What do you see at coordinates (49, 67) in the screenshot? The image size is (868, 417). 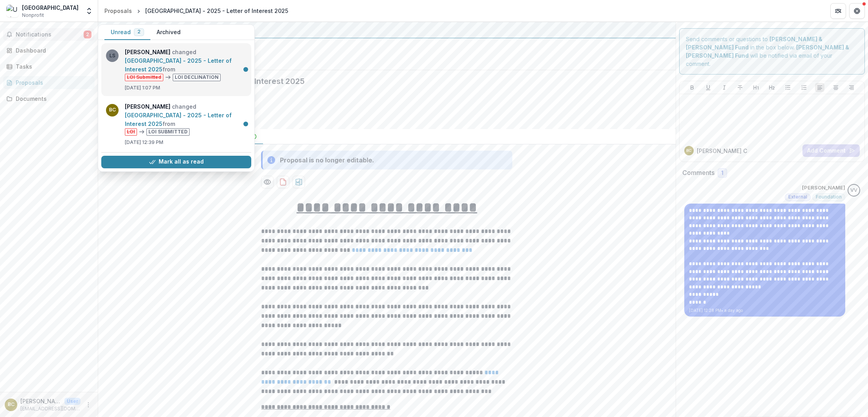 I see `a: Tasks` at bounding box center [49, 67].